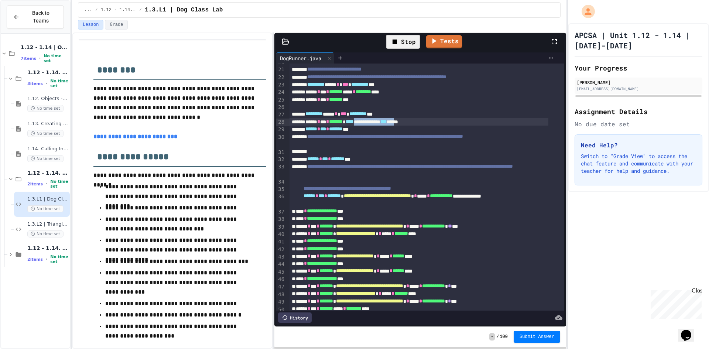 The image size is (709, 349). I want to click on span: 3 items, so click(35, 83).